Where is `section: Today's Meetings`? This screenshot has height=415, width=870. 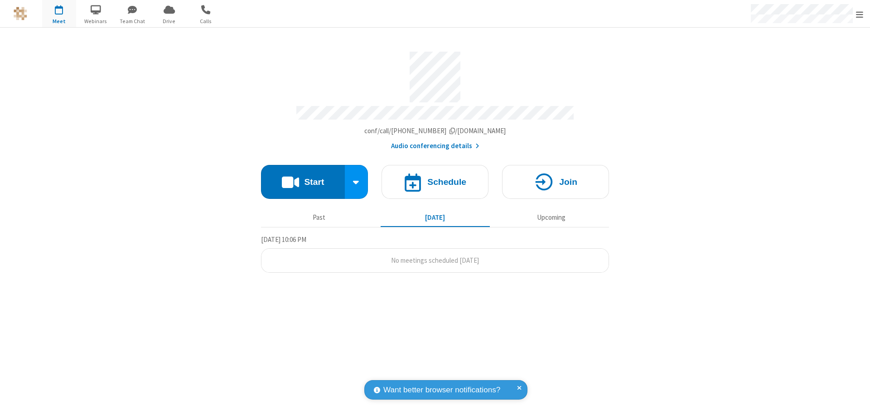
section: Today's Meetings is located at coordinates (435, 254).